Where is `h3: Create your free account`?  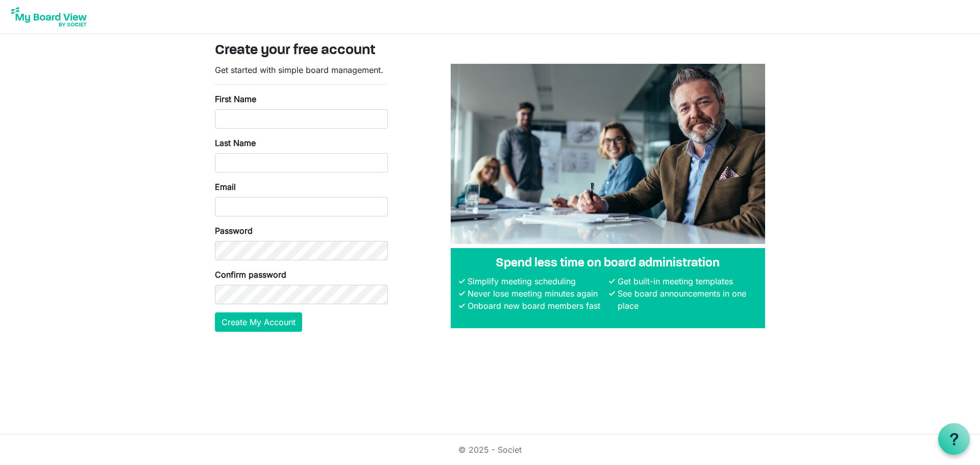
h3: Create your free account is located at coordinates (490, 51).